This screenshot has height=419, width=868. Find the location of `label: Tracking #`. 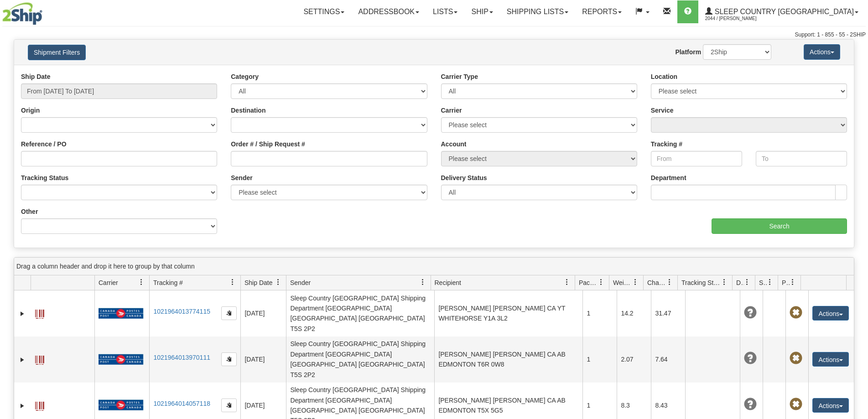

label: Tracking # is located at coordinates (666, 144).